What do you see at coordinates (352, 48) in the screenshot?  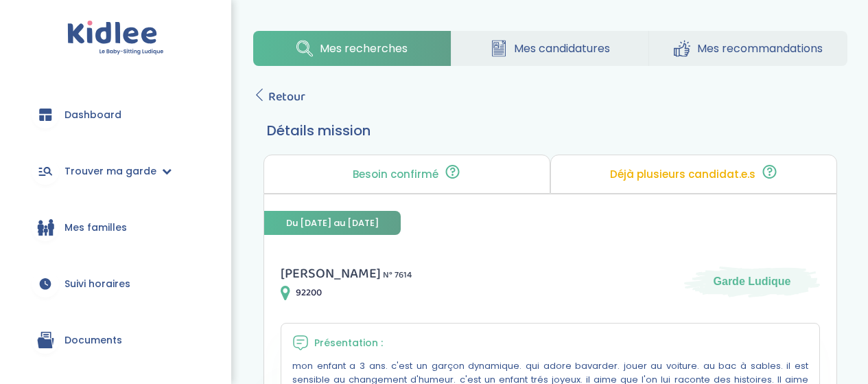 I see `a: Mes recherches` at bounding box center [352, 48].